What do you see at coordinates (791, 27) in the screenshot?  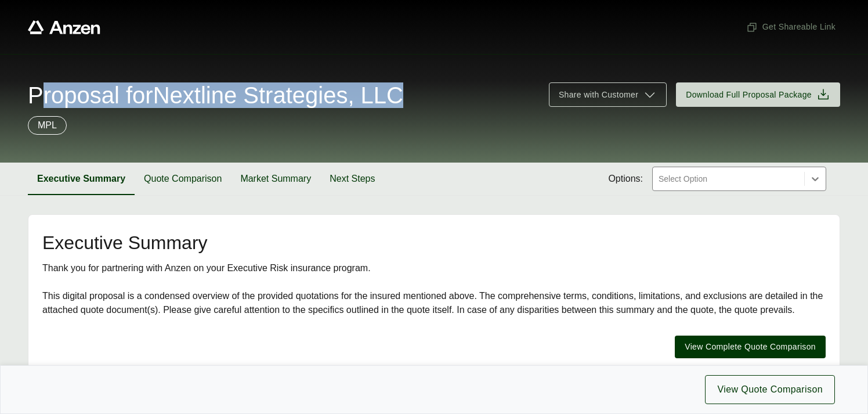 I see `button: Get Shareable Link` at bounding box center [791, 27].